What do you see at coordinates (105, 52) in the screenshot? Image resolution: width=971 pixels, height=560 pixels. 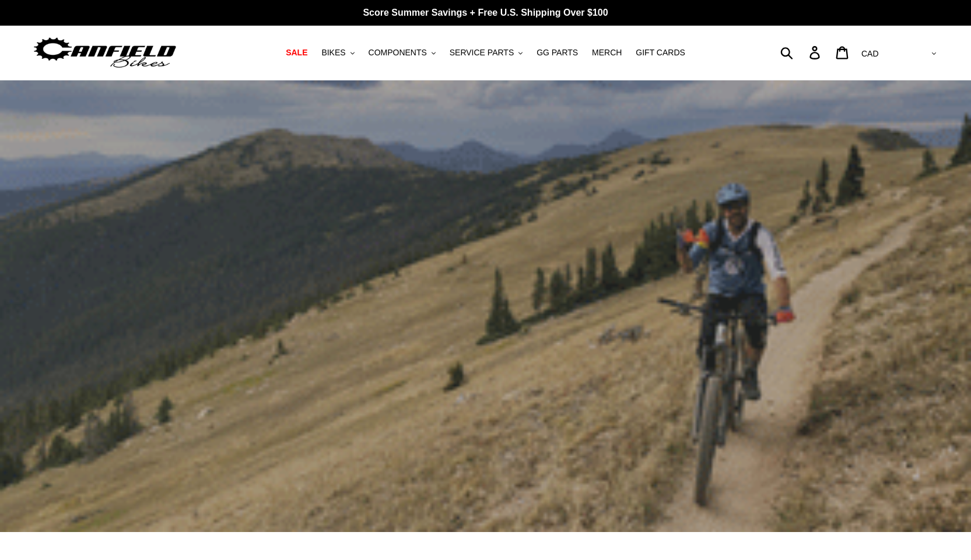 I see `img: Canfield Bikes` at bounding box center [105, 52].